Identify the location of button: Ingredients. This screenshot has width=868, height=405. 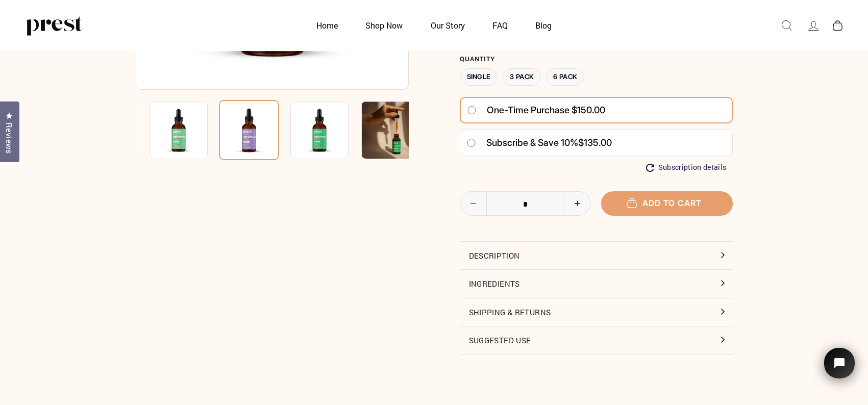
(596, 284).